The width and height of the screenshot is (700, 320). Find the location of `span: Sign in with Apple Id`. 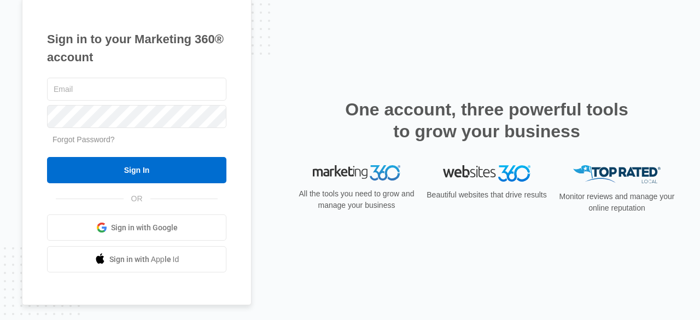

span: Sign in with Apple Id is located at coordinates (144, 259).